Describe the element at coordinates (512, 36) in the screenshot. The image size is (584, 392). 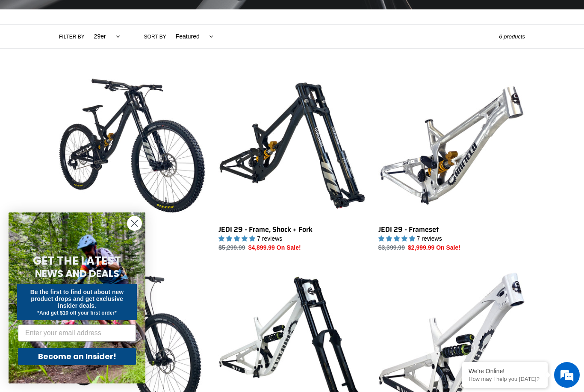
I see `span: 6 products` at that location.